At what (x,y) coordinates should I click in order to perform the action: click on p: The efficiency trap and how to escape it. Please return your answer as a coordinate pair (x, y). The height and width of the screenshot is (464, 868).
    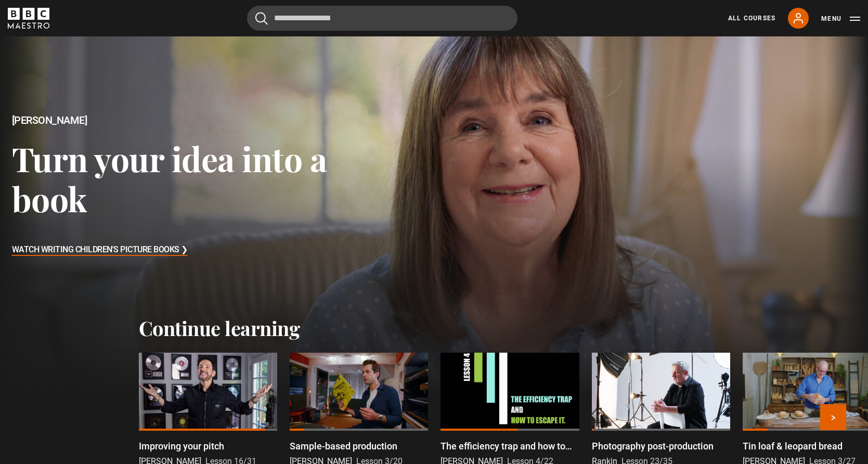
    Looking at the image, I should click on (510, 446).